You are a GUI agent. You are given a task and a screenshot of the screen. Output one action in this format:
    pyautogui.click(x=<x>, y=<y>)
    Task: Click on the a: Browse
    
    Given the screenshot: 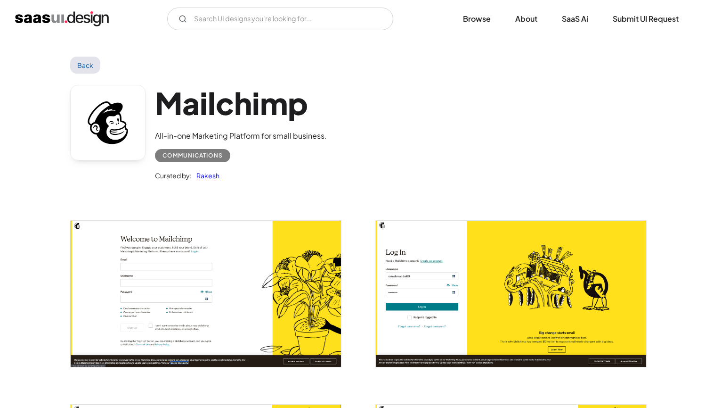 What is the action you would take?
    pyautogui.click(x=477, y=19)
    